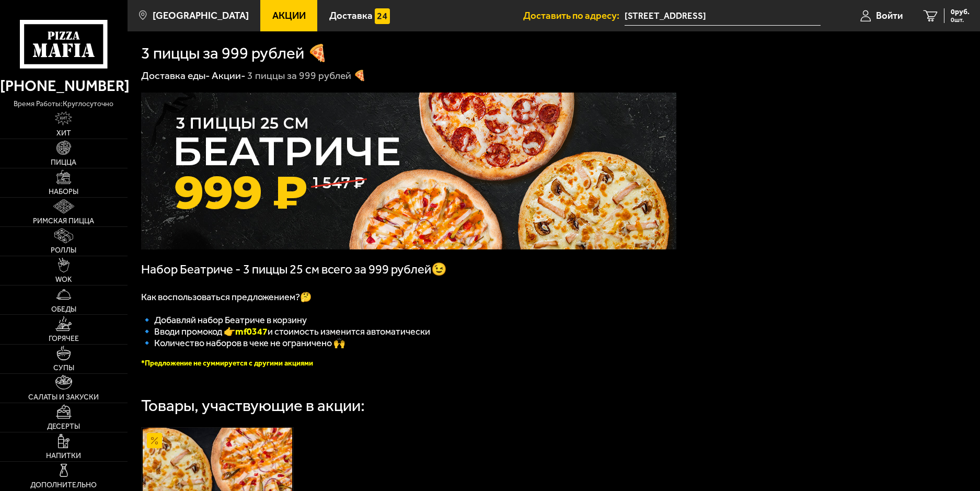  Describe the element at coordinates (306, 75) in the screenshot. I see `div: 3 пиццы за 999 рублей 🍕` at that location.